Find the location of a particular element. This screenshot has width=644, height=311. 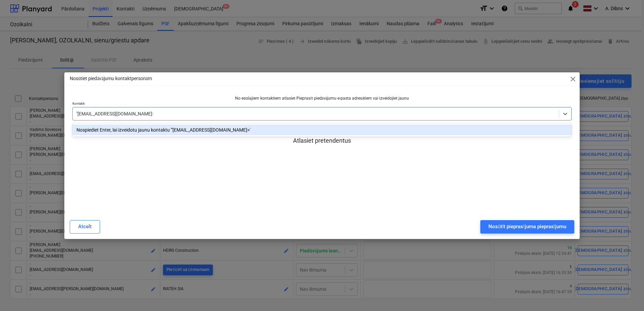

p: Atlasiet pretendentus is located at coordinates (322, 141).